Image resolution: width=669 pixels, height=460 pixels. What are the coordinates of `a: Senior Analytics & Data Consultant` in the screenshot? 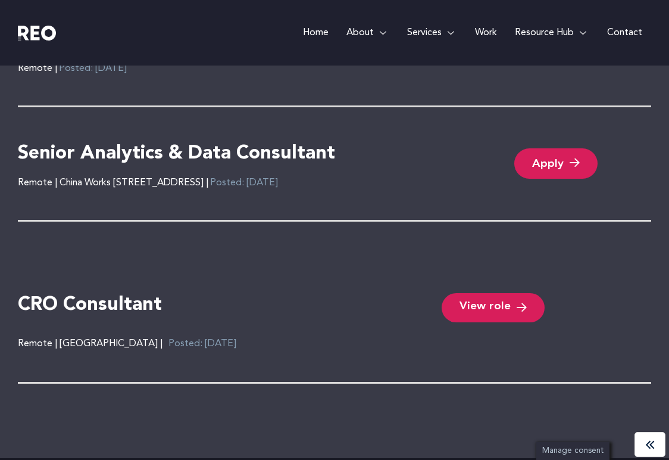 It's located at (176, 157).